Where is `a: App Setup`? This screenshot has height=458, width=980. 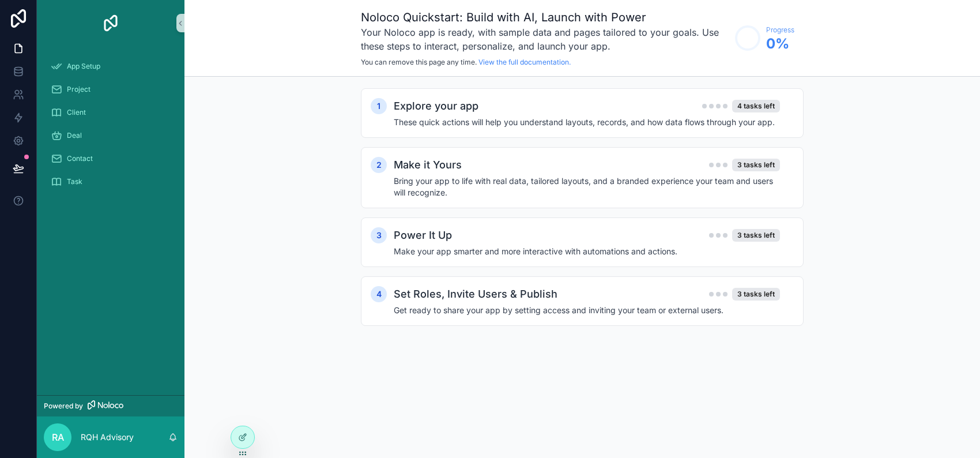 a: App Setup is located at coordinates (111, 67).